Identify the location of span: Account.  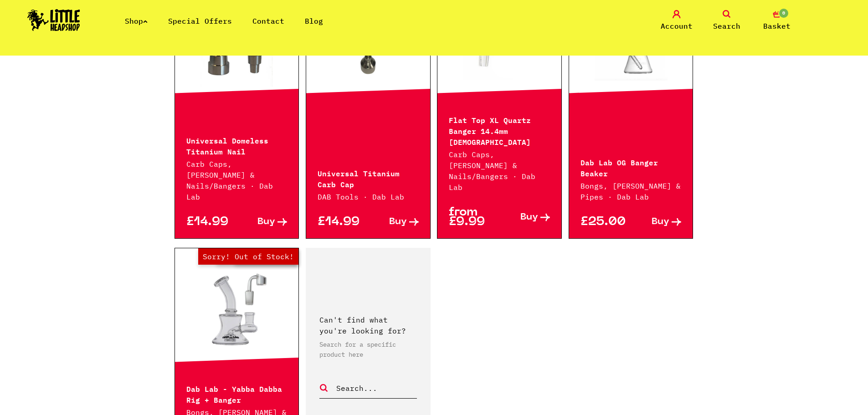
(677, 26).